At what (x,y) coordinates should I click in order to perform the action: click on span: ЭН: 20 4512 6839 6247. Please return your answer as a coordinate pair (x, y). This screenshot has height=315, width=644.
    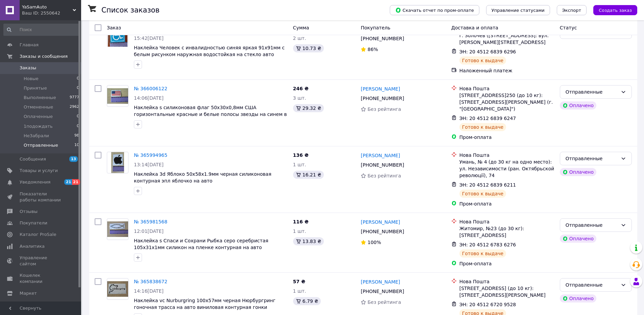
    Looking at the image, I should click on (488, 118).